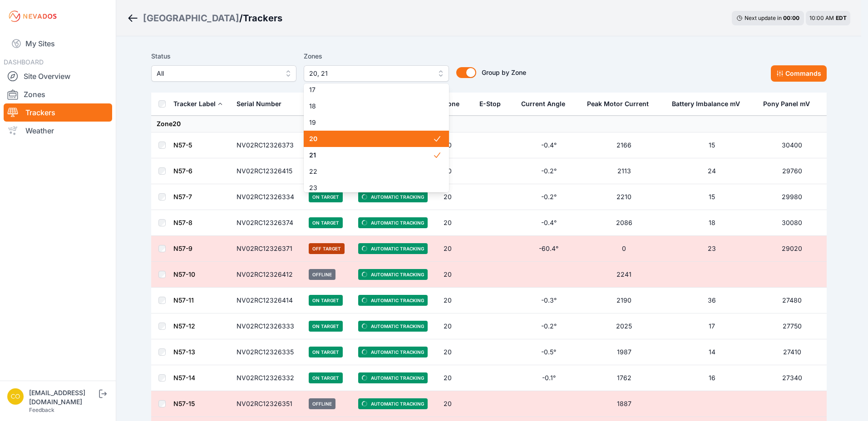 The width and height of the screenshot is (868, 421). I want to click on div: 20, 21, so click(377, 138).